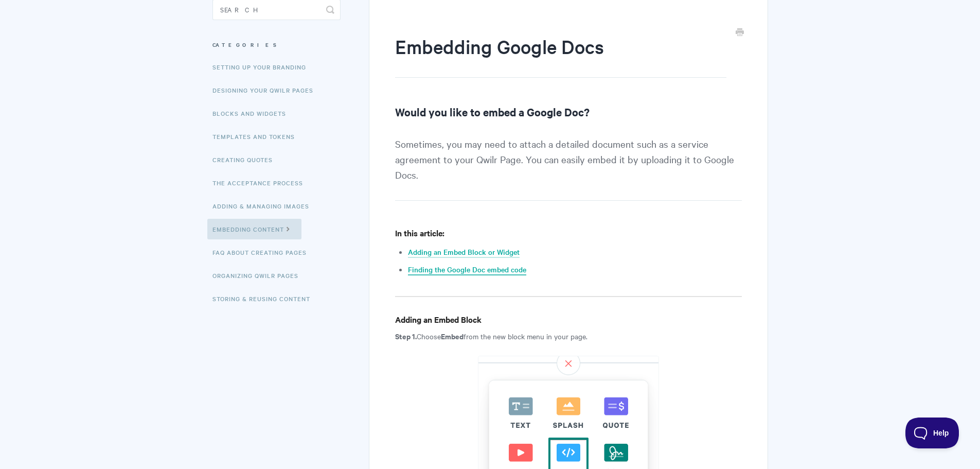  What do you see at coordinates (464, 252) in the screenshot?
I see `a: Adding an Embed Block or Widget` at bounding box center [464, 252].